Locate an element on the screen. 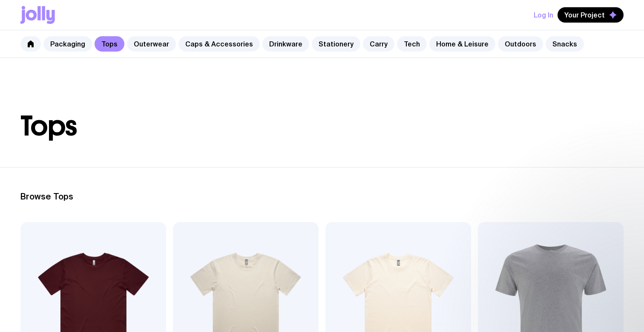 The height and width of the screenshot is (332, 644). h2: Browse Tops is located at coordinates (322, 196).